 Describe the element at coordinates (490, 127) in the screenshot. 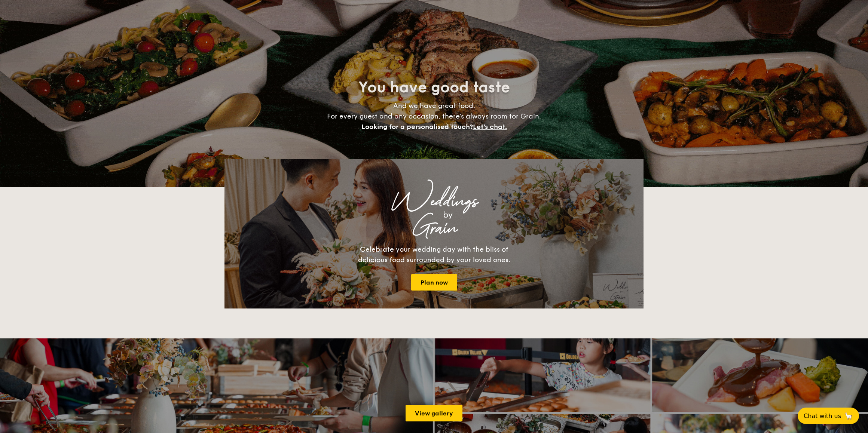

I see `span: Let's chat.` at that location.